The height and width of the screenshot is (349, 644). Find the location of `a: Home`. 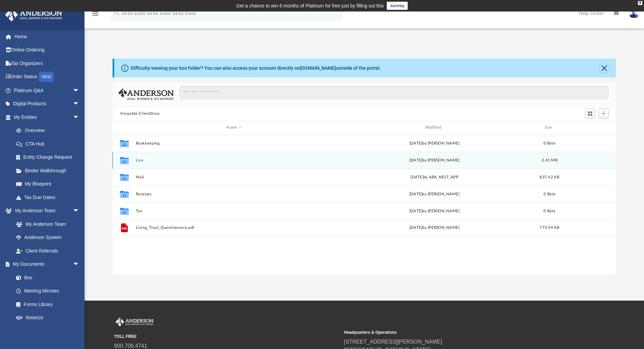

a: Home is located at coordinates (47, 37).